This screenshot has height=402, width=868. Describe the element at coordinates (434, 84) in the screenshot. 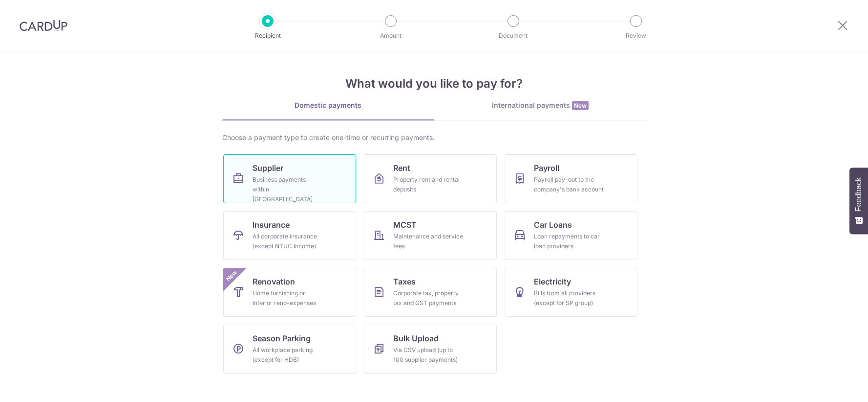

I see `h4: What would you like to pay for?` at that location.